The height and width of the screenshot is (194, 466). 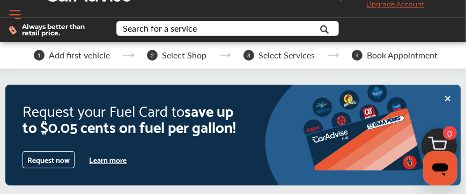 What do you see at coordinates (357, 55) in the screenshot?
I see `span: 4` at bounding box center [357, 55].